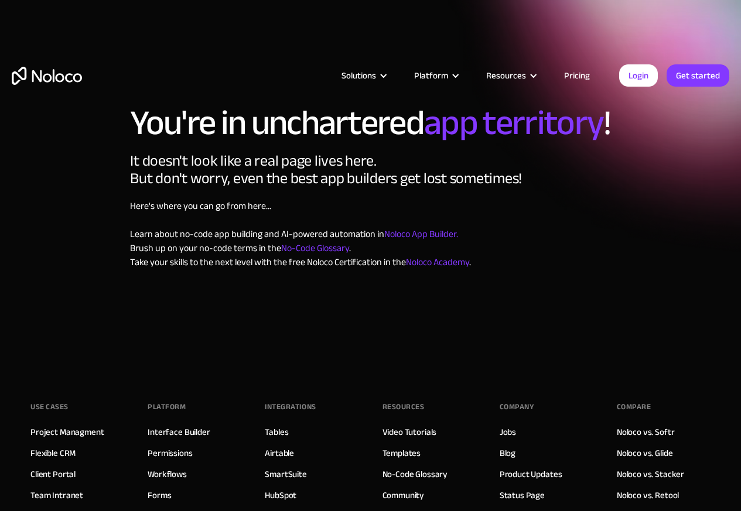 This screenshot has width=741, height=511. Describe the element at coordinates (402, 453) in the screenshot. I see `a: Templates` at that location.